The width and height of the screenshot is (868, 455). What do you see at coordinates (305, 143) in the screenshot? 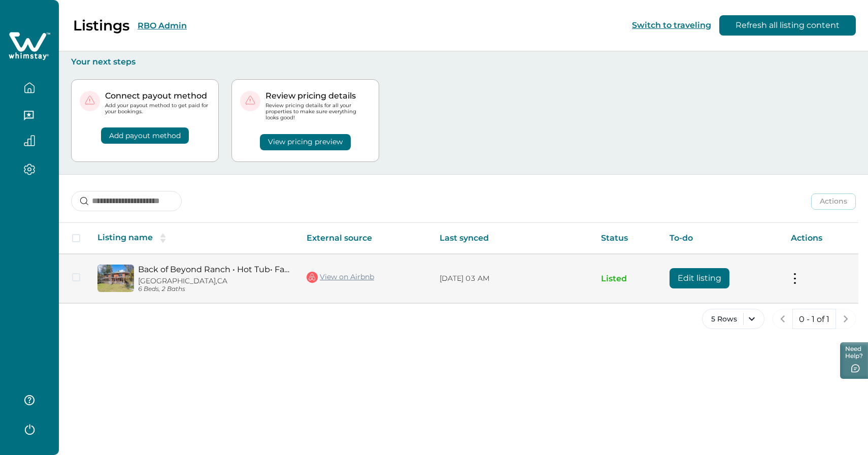
I see `button: View pricing preview` at bounding box center [305, 143].